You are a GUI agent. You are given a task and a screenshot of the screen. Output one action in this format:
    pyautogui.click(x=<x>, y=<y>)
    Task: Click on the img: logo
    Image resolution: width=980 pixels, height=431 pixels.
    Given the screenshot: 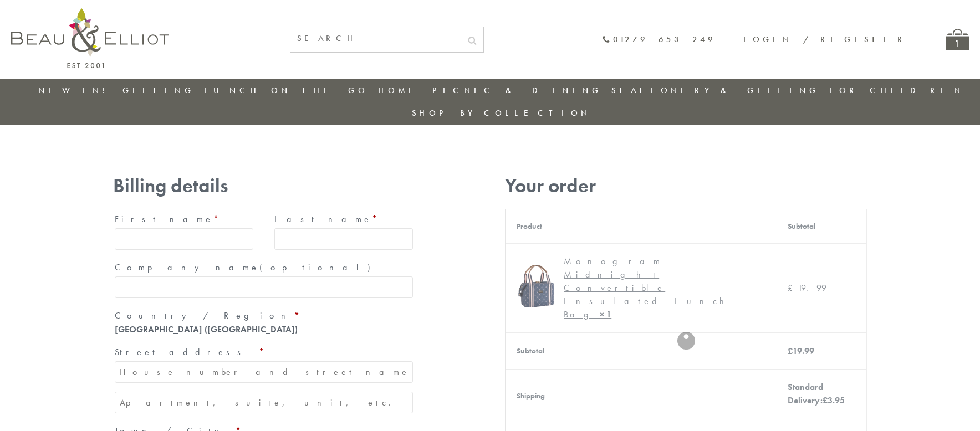 What is the action you would take?
    pyautogui.click(x=90, y=38)
    